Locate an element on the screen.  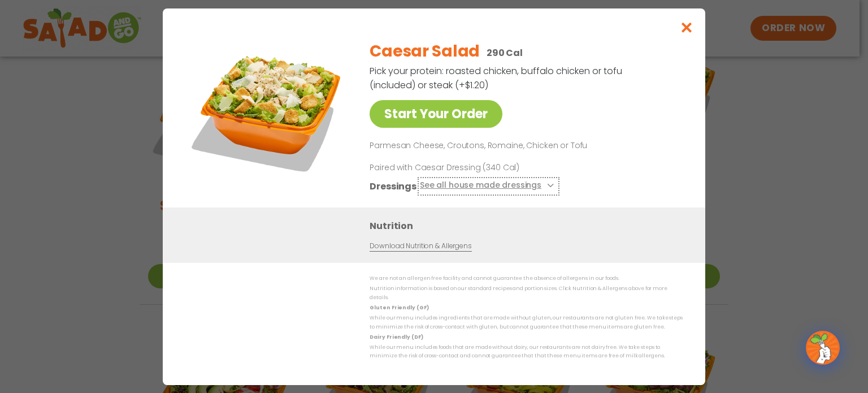
img: Featured product photo for Caesar Salad is located at coordinates (267, 110).